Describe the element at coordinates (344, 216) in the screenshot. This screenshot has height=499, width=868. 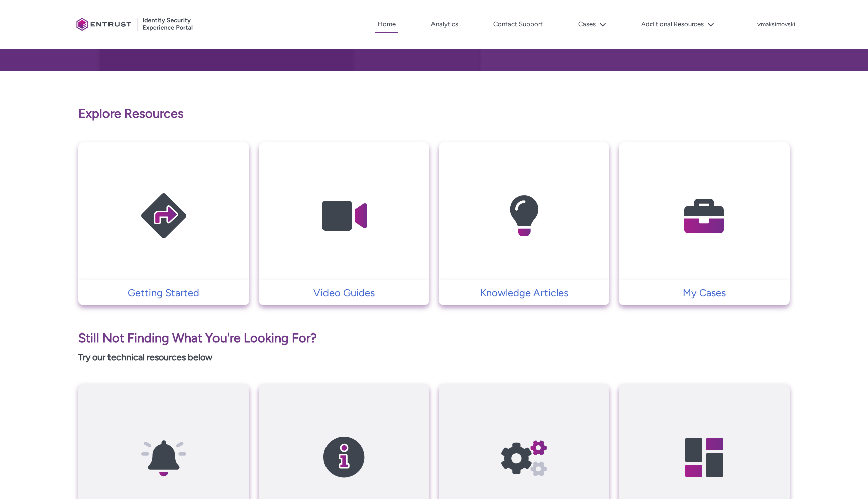
I see `img: Video Guides` at that location.